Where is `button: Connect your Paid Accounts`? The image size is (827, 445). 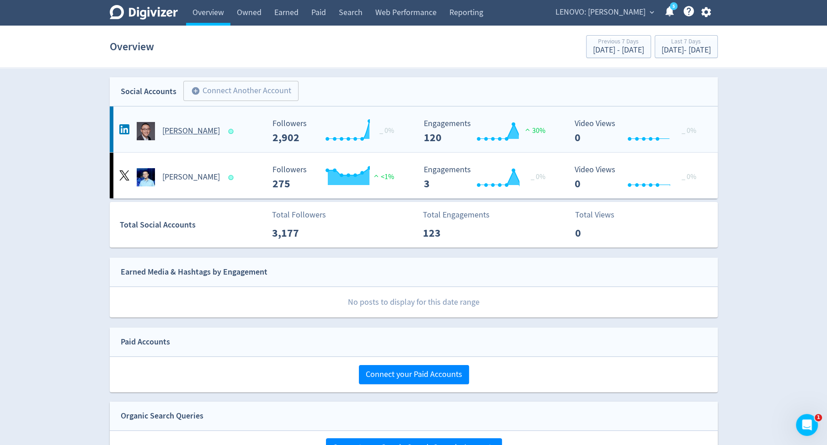
button: Connect your Paid Accounts is located at coordinates (414, 375).